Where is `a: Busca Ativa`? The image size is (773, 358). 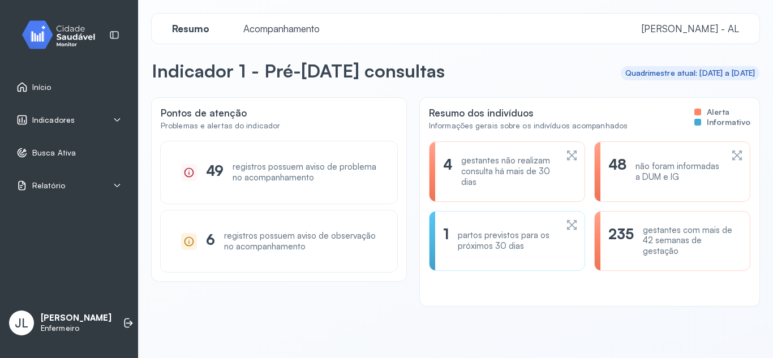
a: Busca Ativa is located at coordinates (69, 153).